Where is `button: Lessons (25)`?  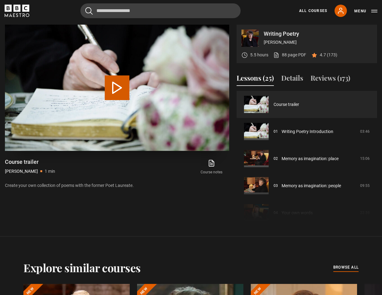 button: Lessons (25) is located at coordinates (255, 79).